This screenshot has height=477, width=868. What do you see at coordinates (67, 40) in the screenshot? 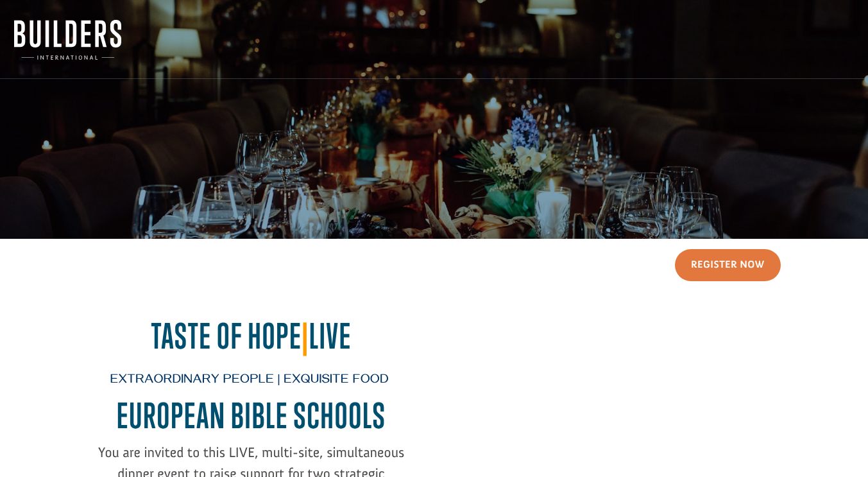
I see `img: Builders International` at bounding box center [67, 40].